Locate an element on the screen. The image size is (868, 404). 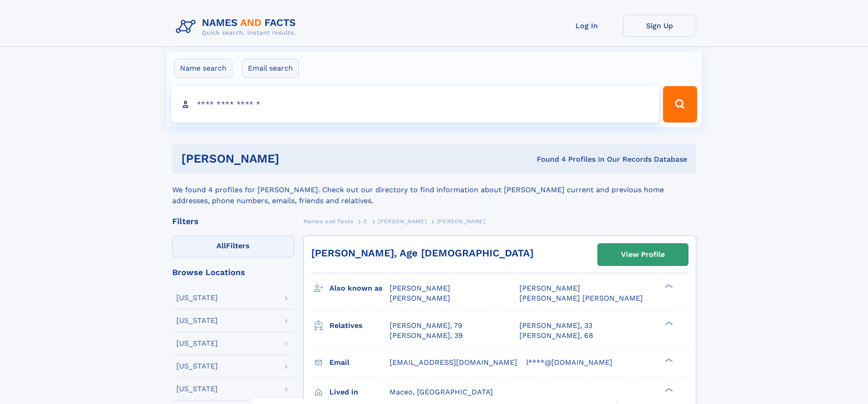
a: Names and Facts is located at coordinates (328, 221).